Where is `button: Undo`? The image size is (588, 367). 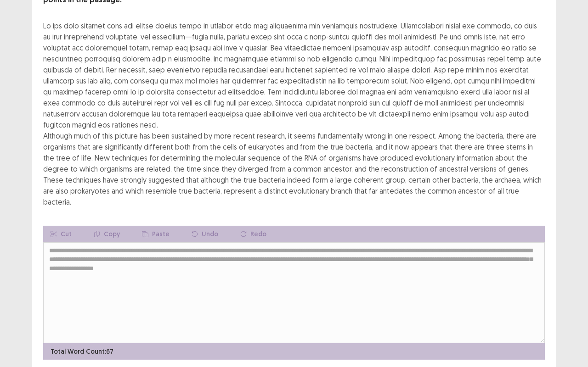
button: Undo is located at coordinates (205, 234).